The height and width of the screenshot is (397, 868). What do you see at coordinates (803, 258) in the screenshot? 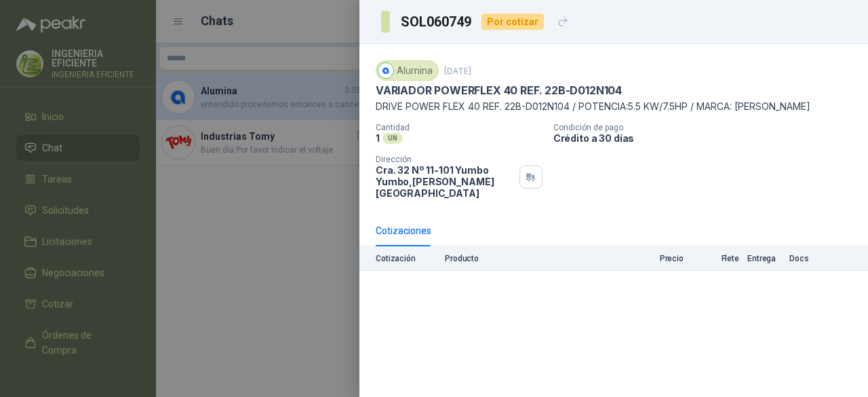
I see `p: Docs` at bounding box center [803, 258].